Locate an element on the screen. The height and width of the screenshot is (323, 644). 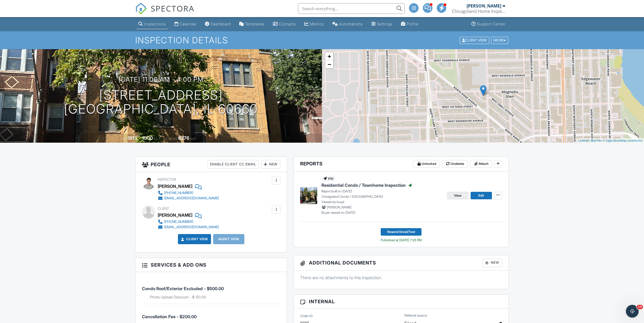
a: Contacts is located at coordinates (285, 24).